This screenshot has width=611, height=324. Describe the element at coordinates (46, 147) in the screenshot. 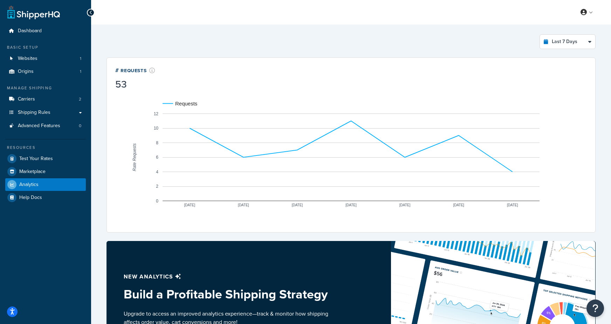

I see `div: Resources` at that location.